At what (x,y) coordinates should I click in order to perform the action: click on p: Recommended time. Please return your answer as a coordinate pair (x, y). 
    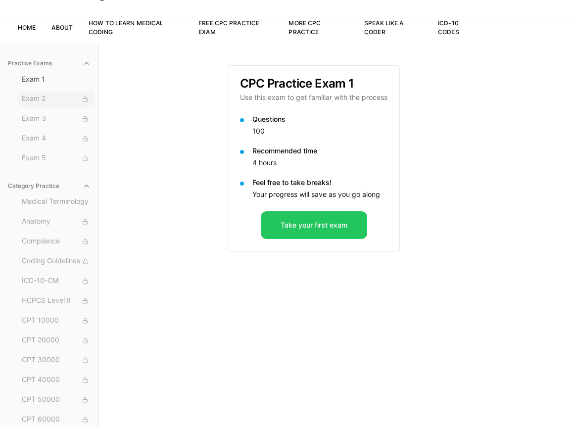
    Looking at the image, I should click on (320, 151).